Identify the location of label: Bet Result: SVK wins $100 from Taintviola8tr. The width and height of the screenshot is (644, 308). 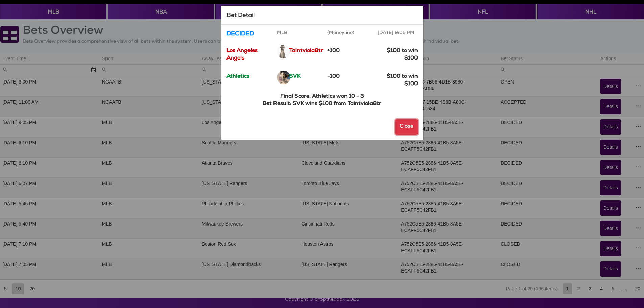
(322, 104).